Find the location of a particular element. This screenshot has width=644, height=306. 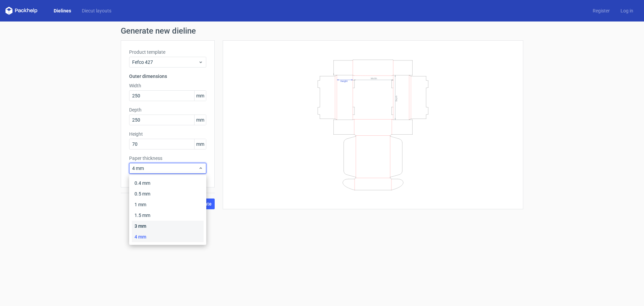

label: Height is located at coordinates (167, 134).